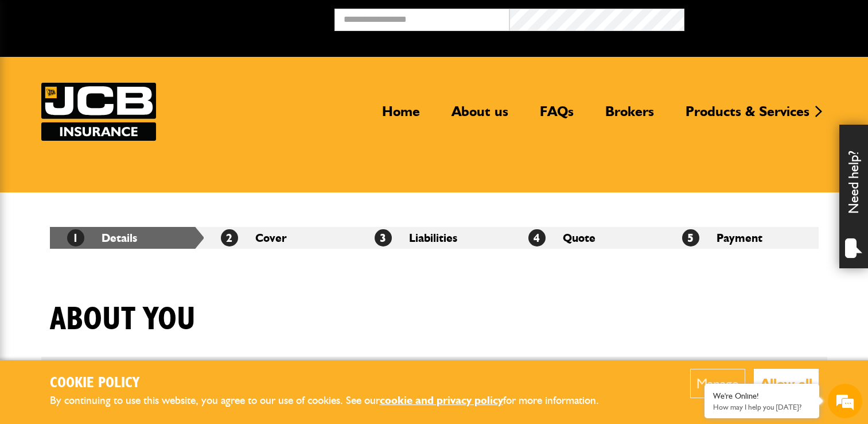  I want to click on h1: About you, so click(123, 319).